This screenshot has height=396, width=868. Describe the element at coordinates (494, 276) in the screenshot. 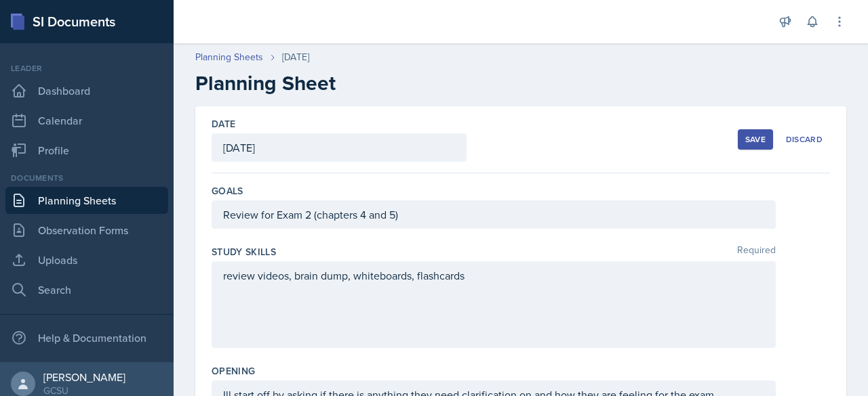

I see `p: review videos, brain dump, whiteboards, flashcards` at that location.